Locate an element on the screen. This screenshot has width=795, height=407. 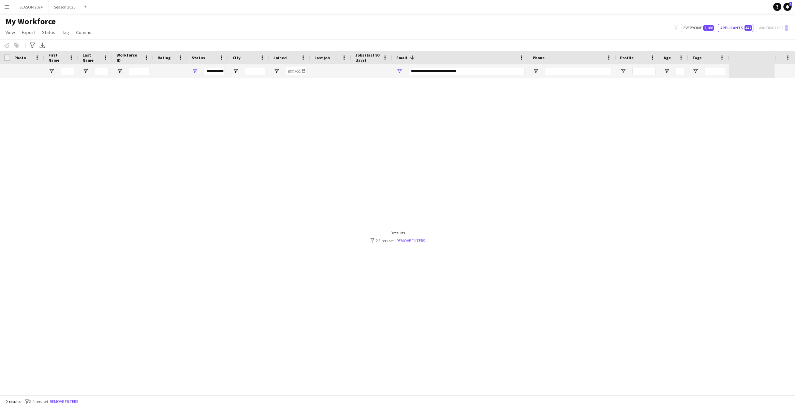
span: Last job is located at coordinates (322, 58).